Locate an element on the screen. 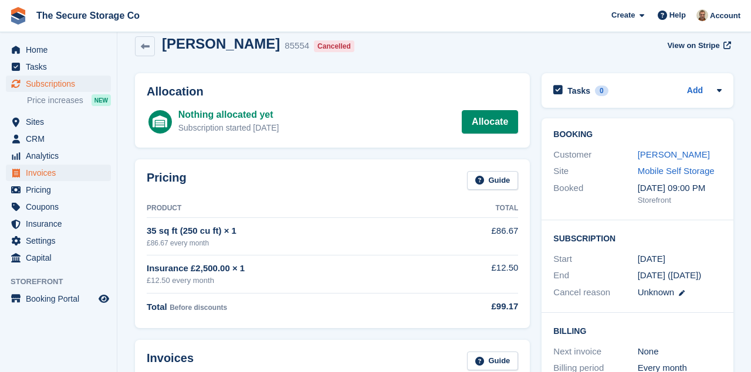 The width and height of the screenshot is (751, 372). div: Site is located at coordinates (595, 171).